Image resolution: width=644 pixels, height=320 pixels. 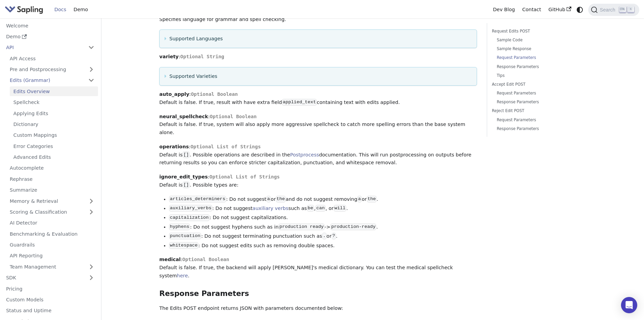 What do you see at coordinates (183, 177) in the screenshot?
I see `strong: ignore_edit_types` at bounding box center [183, 177].